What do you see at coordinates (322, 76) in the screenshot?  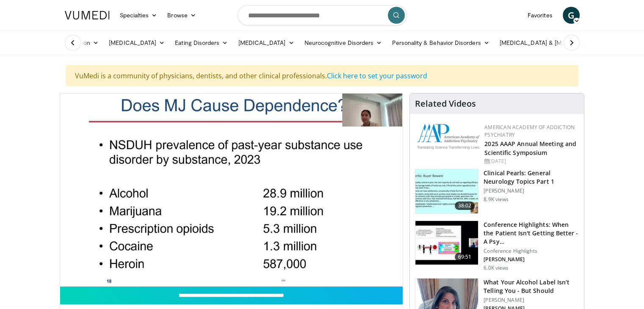 I see `div: VuMedi is a community of physicians, dentists, and other clinical professionals.` at bounding box center [322, 76].